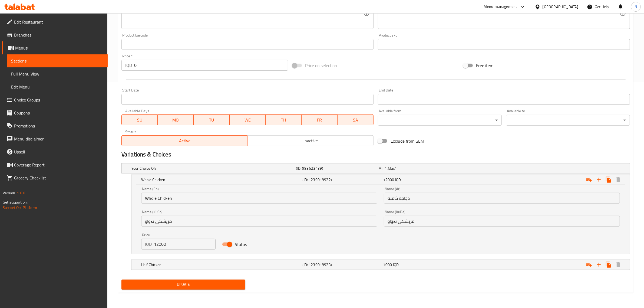  I want to click on input: Enter name KuBa, so click(502, 221).